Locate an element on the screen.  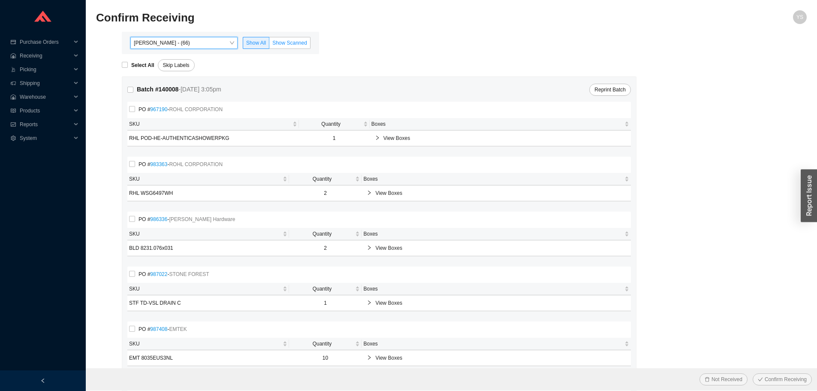
a: 967190 is located at coordinates (159, 109).